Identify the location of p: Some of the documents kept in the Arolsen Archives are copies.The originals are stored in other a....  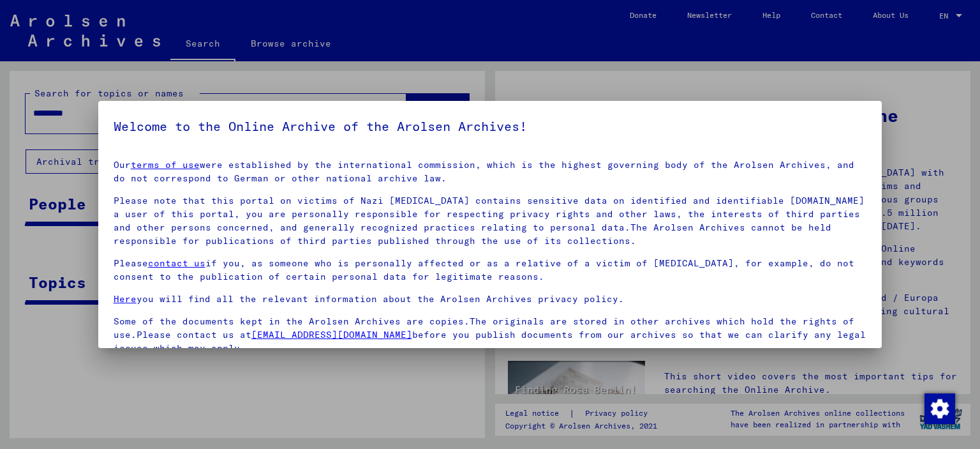
(490, 334).